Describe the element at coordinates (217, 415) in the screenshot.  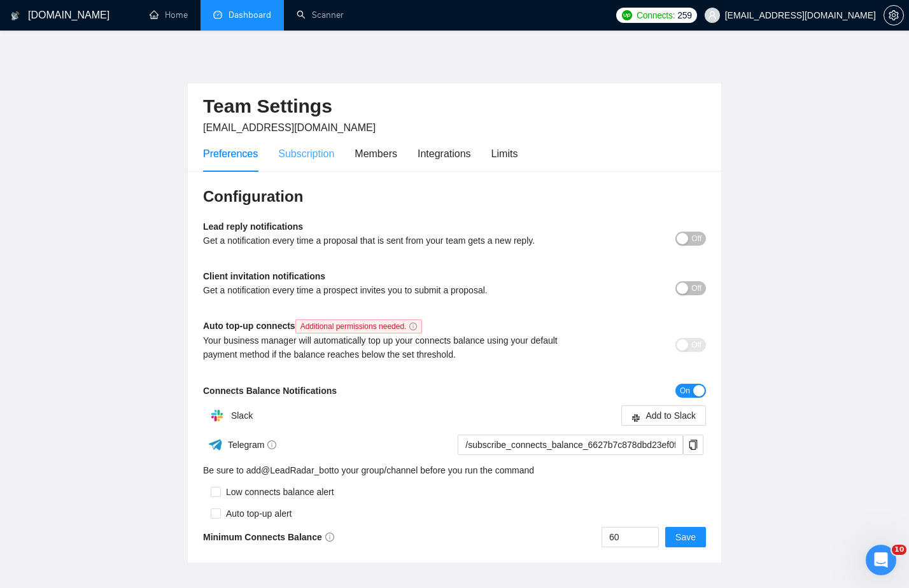
I see `img: hpQkSZIkSZIkSZIkSZIkSZIkSZIkSZIkSZIkSZIkSZIkSZIkSZIkSZIkSZIkSZIkSZIkSZIkSZIkSZIkSZIkSZIkSZIkSZIkS...` at that location.